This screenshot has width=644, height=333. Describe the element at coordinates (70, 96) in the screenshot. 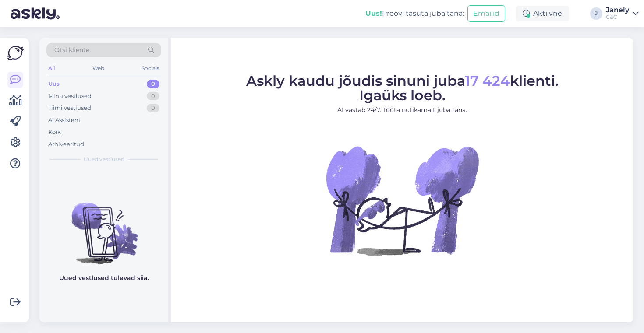

I see `div: Minu vestlused` at that location.